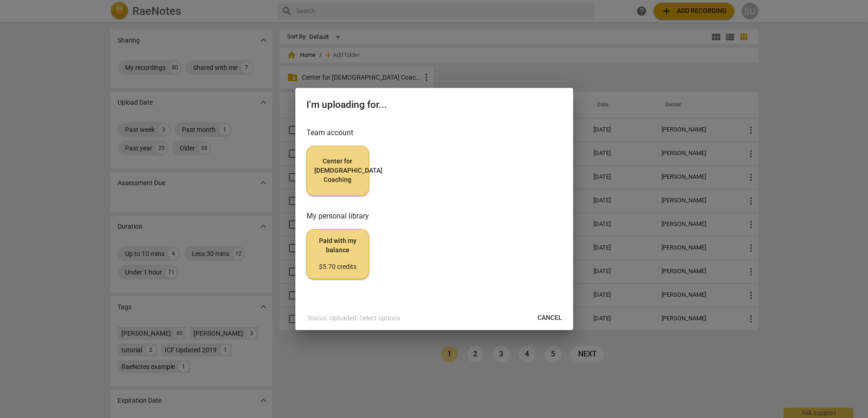 This screenshot has width=868, height=418. What do you see at coordinates (337, 254) in the screenshot?
I see `span: Paid with my balance` at bounding box center [337, 254].